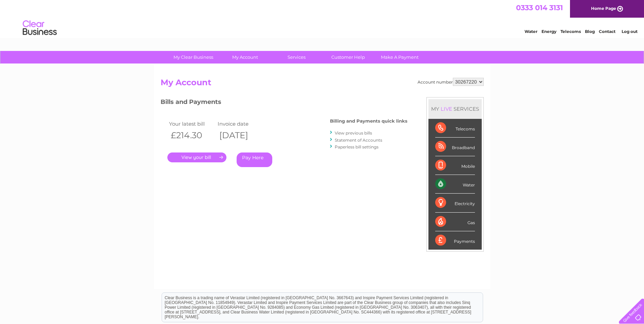 This screenshot has height=324, width=644. I want to click on img: logo.png, so click(40, 28).